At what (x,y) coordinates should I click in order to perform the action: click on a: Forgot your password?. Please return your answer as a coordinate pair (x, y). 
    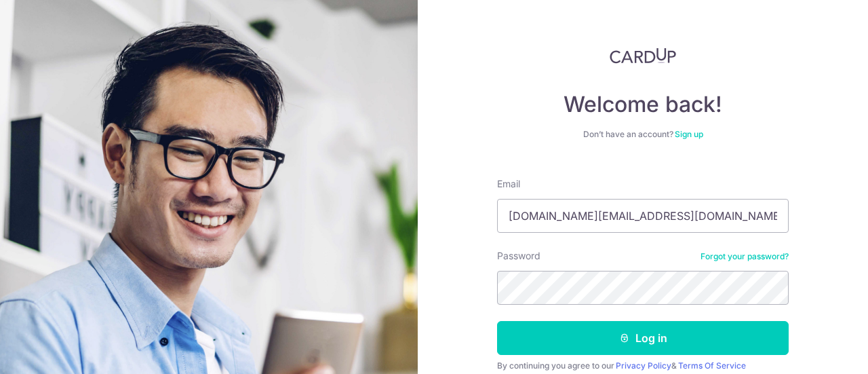
    Looking at the image, I should click on (745, 256).